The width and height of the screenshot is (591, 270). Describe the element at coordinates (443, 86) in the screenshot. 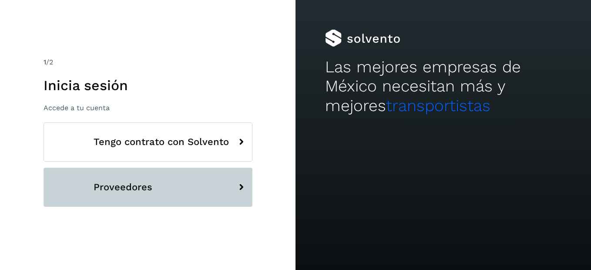

I see `h2: Las mejores empresas de México necesitan más y mejores` at that location.